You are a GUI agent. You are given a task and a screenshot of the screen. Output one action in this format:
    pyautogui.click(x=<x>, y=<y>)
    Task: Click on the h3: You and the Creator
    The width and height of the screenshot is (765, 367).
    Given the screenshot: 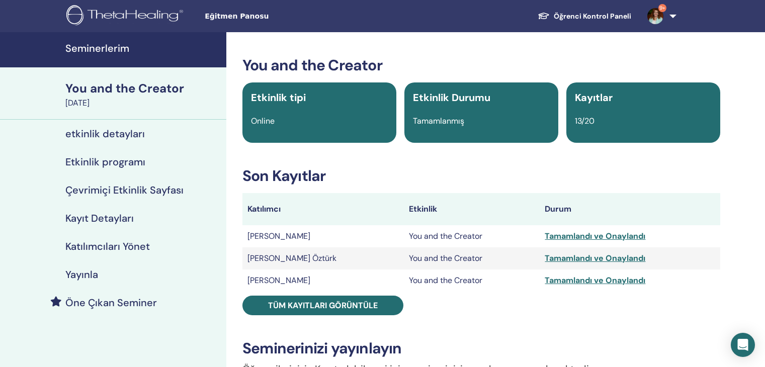 What is the action you would take?
    pyautogui.click(x=482, y=65)
    